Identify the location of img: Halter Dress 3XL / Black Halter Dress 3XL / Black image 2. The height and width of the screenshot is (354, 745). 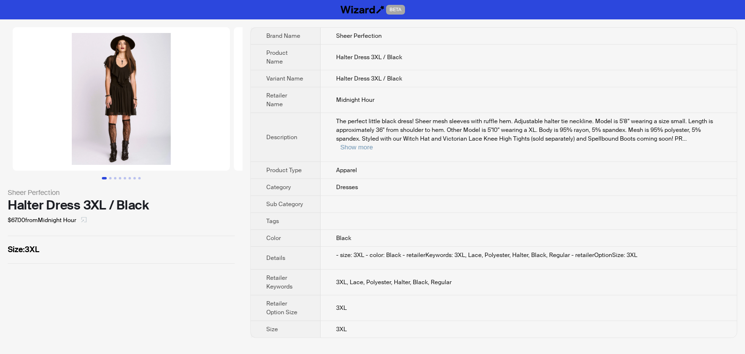
(342, 99).